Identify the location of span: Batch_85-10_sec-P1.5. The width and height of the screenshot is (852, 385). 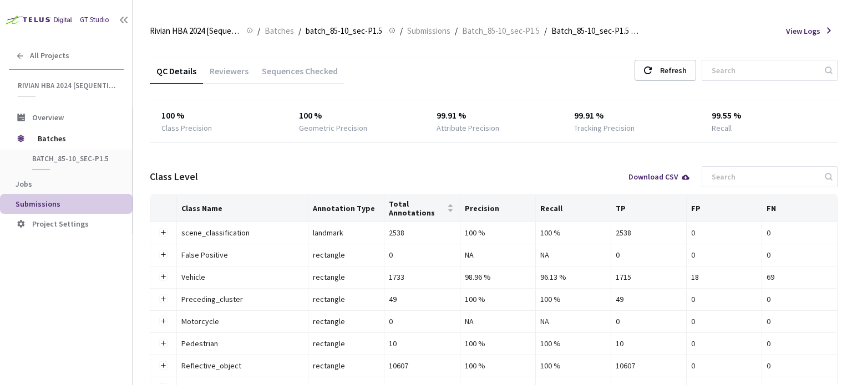
(501, 31).